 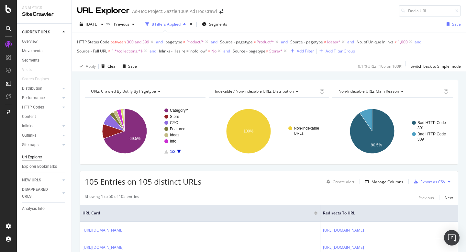 I want to click on span: URL Card, so click(x=198, y=213).